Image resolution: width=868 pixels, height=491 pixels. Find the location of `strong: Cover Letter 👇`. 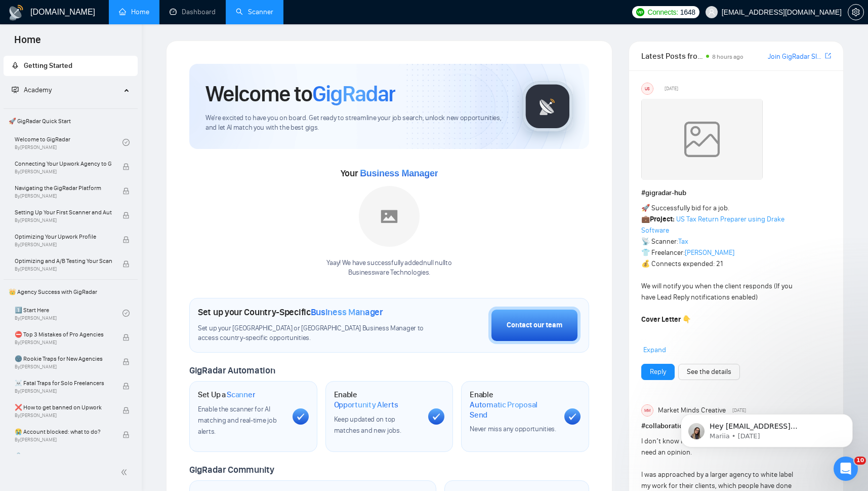

strong: Cover Letter 👇 is located at coordinates (667, 319).